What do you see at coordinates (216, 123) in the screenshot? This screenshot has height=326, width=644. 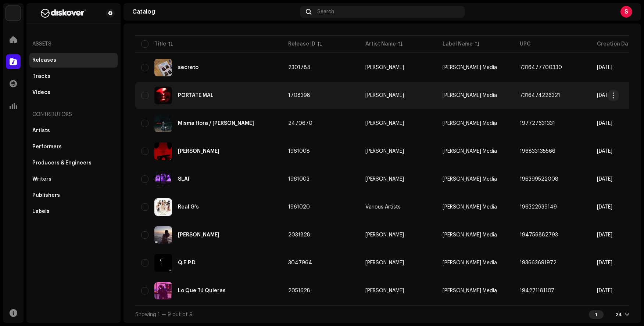 I see `div: Misma Hora / Mismo Lugar` at bounding box center [216, 123].